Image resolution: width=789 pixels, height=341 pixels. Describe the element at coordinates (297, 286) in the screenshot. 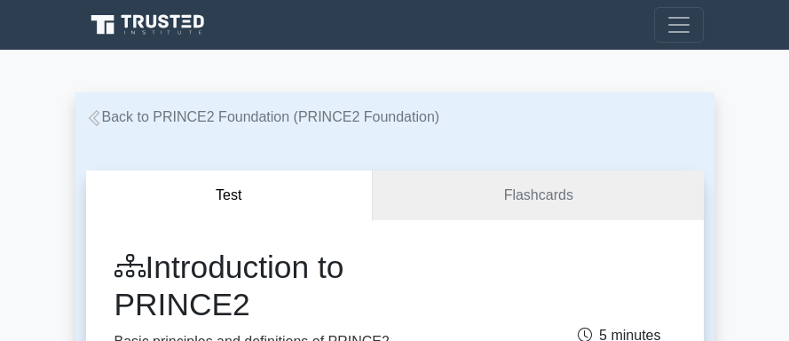

I see `h1: Introduction to PRINCE2` at that location.